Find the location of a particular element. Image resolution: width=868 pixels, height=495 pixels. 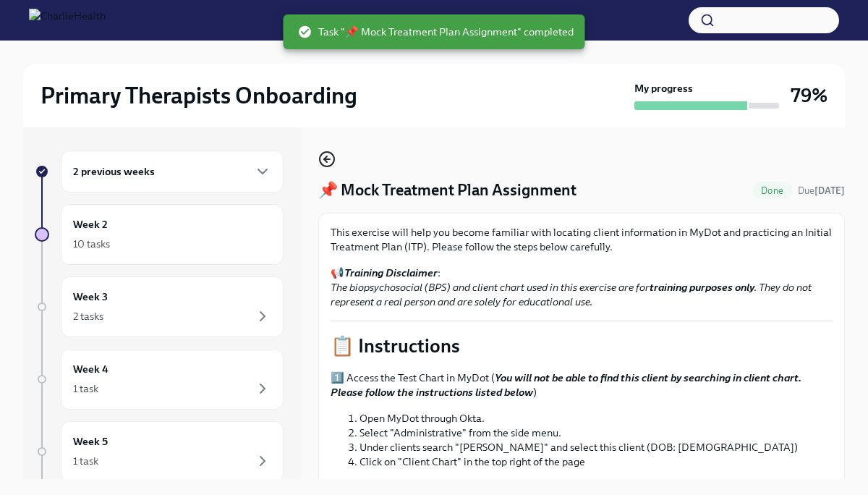

p: 1️⃣ Access the Test Chart in MyDot ( ) is located at coordinates (582, 385).